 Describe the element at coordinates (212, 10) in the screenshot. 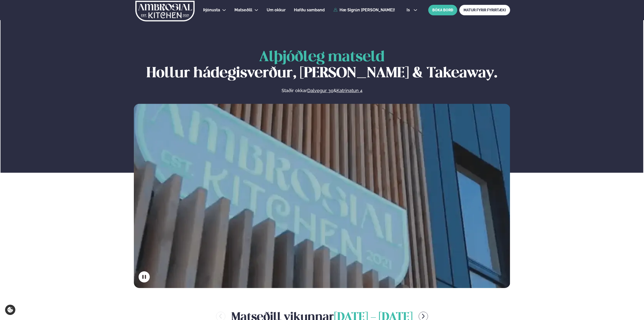

I see `a: Þjónusta` at that location.